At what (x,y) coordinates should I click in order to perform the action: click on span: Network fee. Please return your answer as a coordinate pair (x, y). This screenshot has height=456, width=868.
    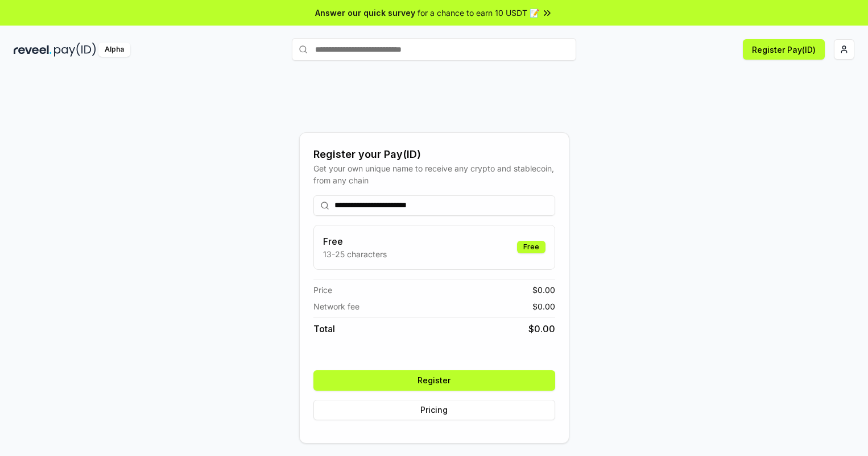
    Looking at the image, I should click on (336, 306).